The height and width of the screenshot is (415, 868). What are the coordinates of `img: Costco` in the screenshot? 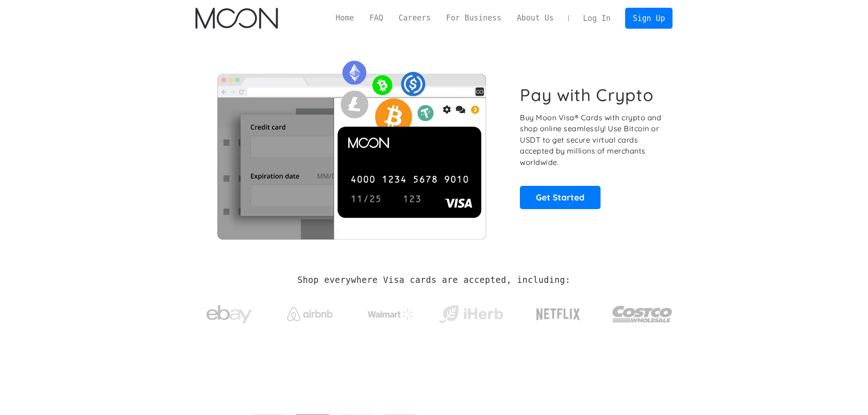 It's located at (643, 314).